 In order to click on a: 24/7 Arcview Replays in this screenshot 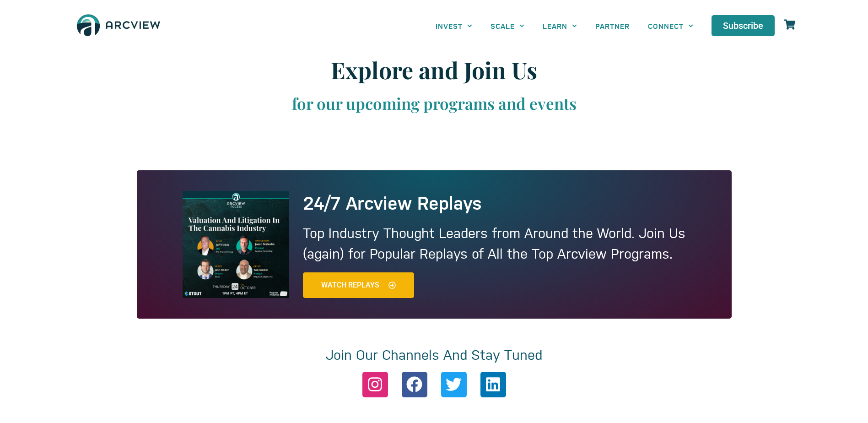, I will do `click(392, 202)`.